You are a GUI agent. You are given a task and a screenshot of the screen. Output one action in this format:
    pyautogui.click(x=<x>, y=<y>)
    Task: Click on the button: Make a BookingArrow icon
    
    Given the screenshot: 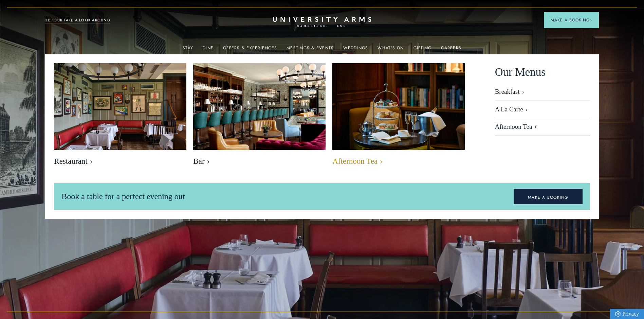 What is the action you would take?
    pyautogui.click(x=572, y=20)
    